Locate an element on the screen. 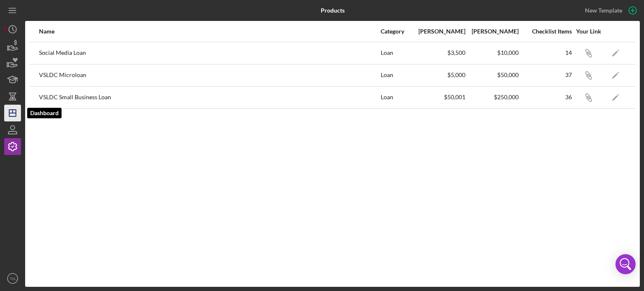 The height and width of the screenshot is (291, 644). text: TG is located at coordinates (12, 278).